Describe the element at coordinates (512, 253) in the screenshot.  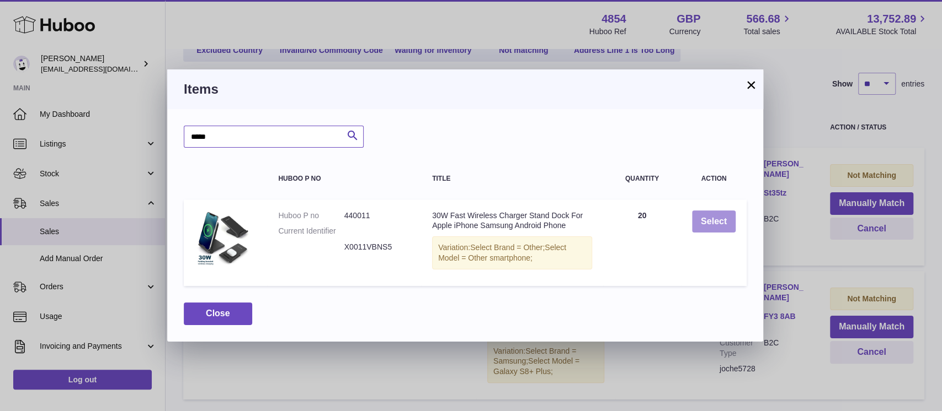
I see `div: Variation:` at that location.